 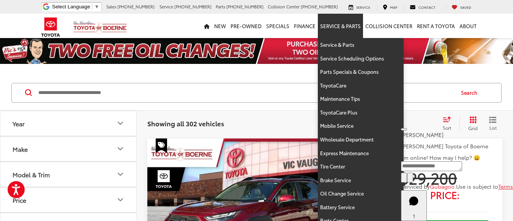 What do you see at coordinates (246, 93) in the screenshot?
I see `form: Search by Make, Model, or Keyword` at bounding box center [246, 93].